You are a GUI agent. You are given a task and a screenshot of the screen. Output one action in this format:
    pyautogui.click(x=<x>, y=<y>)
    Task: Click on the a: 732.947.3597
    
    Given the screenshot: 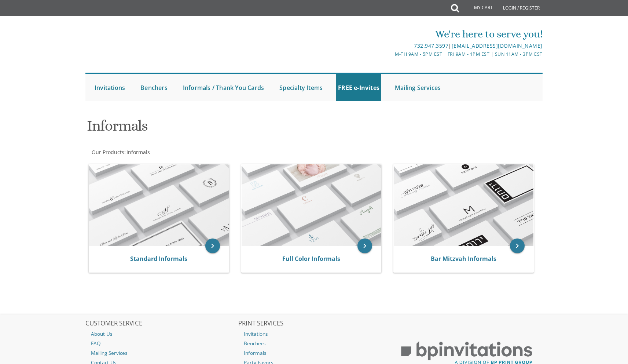 What is the action you would take?
    pyautogui.click(x=431, y=46)
    